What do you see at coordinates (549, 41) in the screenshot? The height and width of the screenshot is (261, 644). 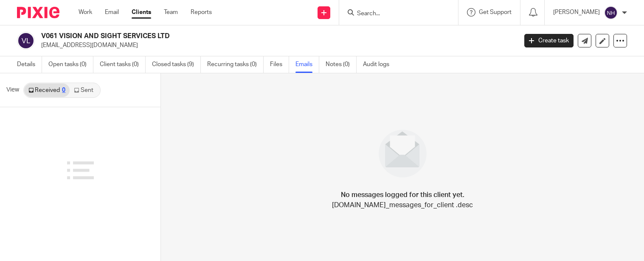 I see `a: Create task` at bounding box center [549, 41].